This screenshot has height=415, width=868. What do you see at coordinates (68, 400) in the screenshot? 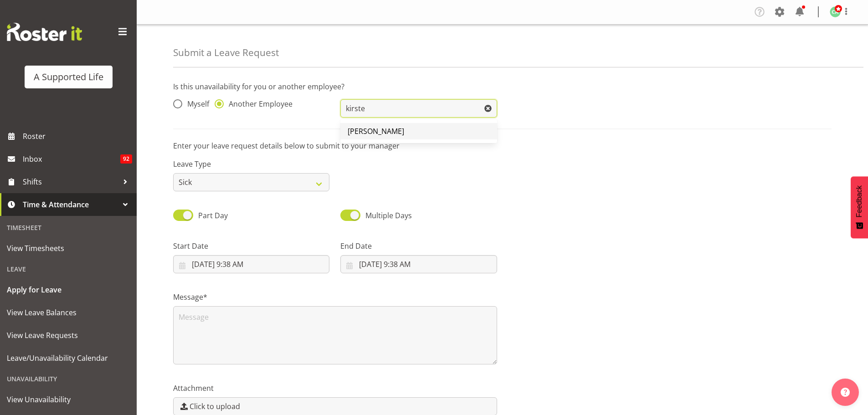
I see `a: View Unavailability` at bounding box center [68, 400].